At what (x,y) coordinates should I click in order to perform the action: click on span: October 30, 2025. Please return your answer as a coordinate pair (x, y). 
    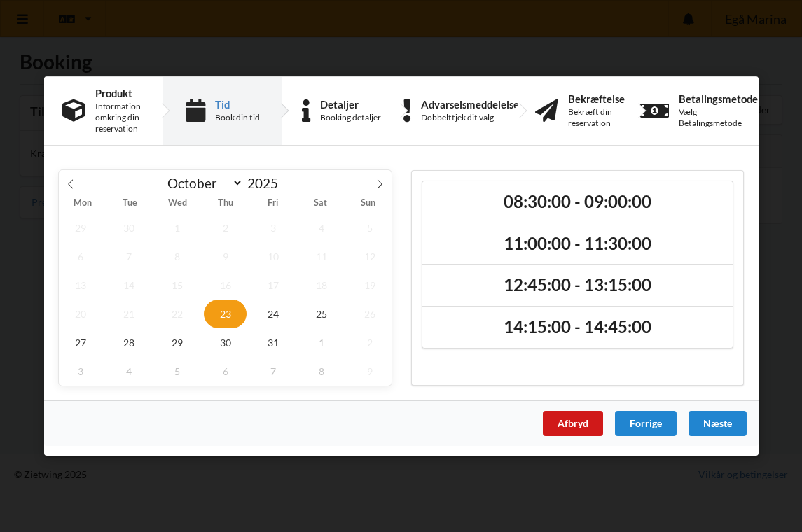
    Looking at the image, I should click on (225, 343).